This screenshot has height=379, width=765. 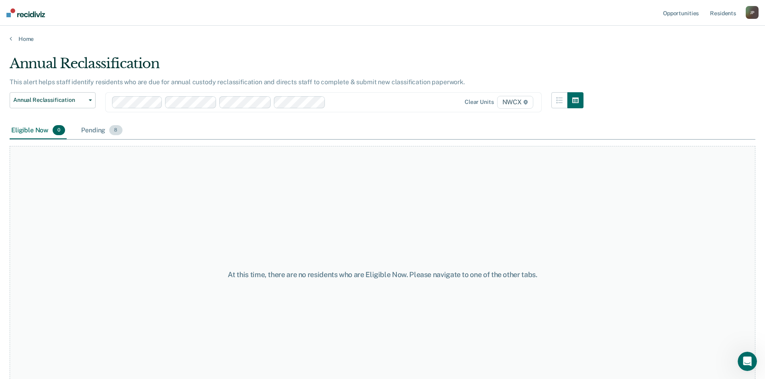 What do you see at coordinates (53, 100) in the screenshot?
I see `button: Annual Reclassification` at bounding box center [53, 100].